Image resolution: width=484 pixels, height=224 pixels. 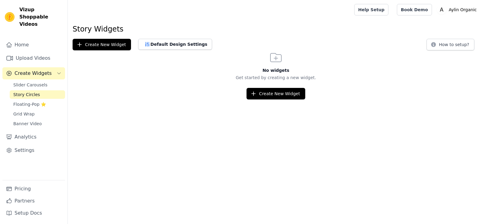 I want to click on span: Grid Wrap, so click(x=24, y=114).